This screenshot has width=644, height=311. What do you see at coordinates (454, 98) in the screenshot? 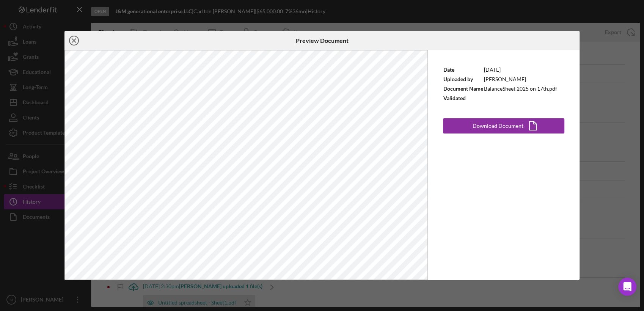
I see `b: Validated` at bounding box center [454, 98].